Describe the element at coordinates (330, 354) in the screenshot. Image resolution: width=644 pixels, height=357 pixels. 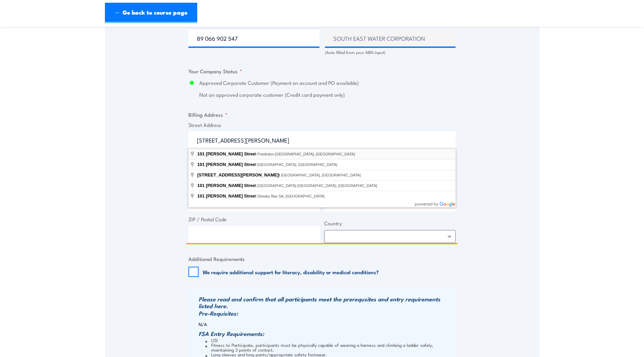
I see `li: Long sleeves and long pants/appropriate safety footwear.` at that location.